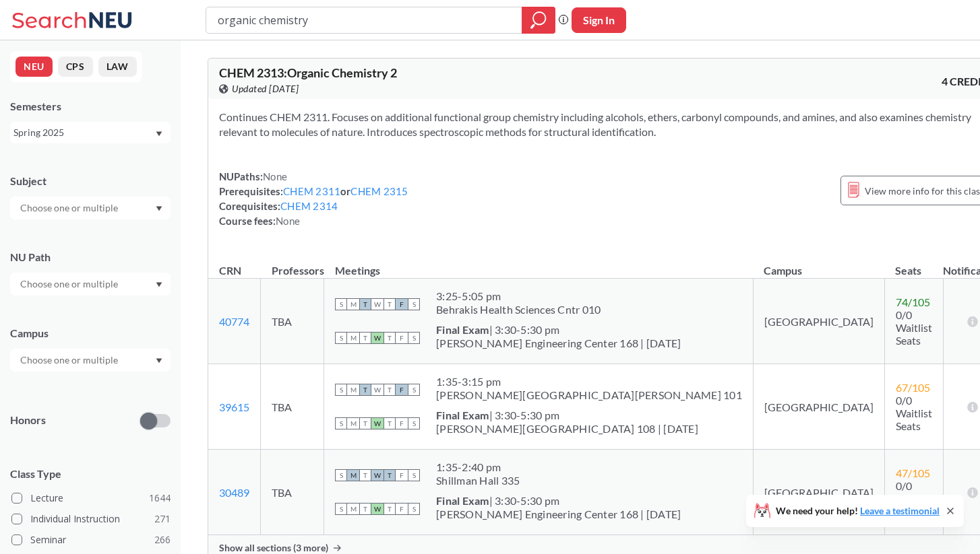 The width and height of the screenshot is (980, 554). I want to click on a: 39615, so click(234, 407).